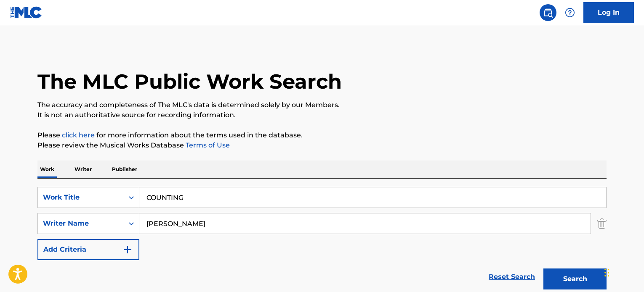  What do you see at coordinates (548, 13) in the screenshot?
I see `img: search` at bounding box center [548, 13].